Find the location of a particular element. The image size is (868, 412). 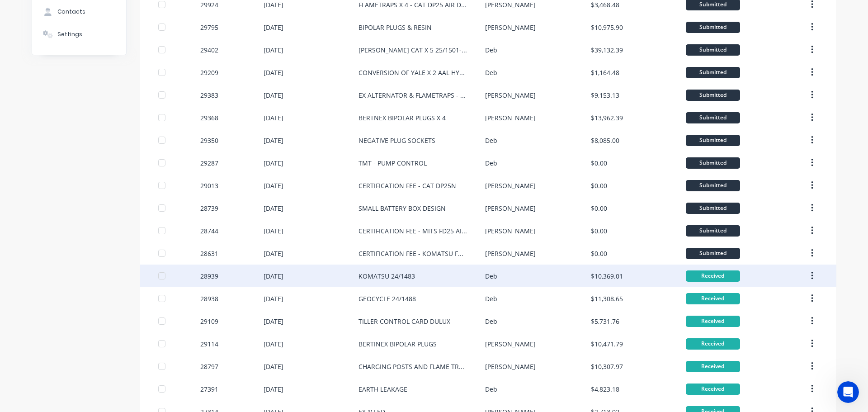

div: 29209 is located at coordinates (209, 73).